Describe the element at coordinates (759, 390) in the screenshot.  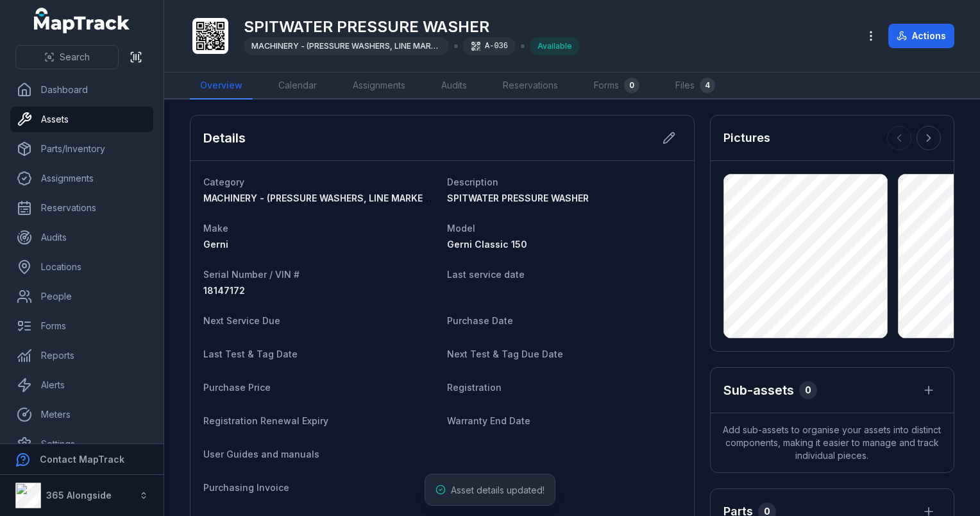
I see `h2: Sub-assets` at that location.